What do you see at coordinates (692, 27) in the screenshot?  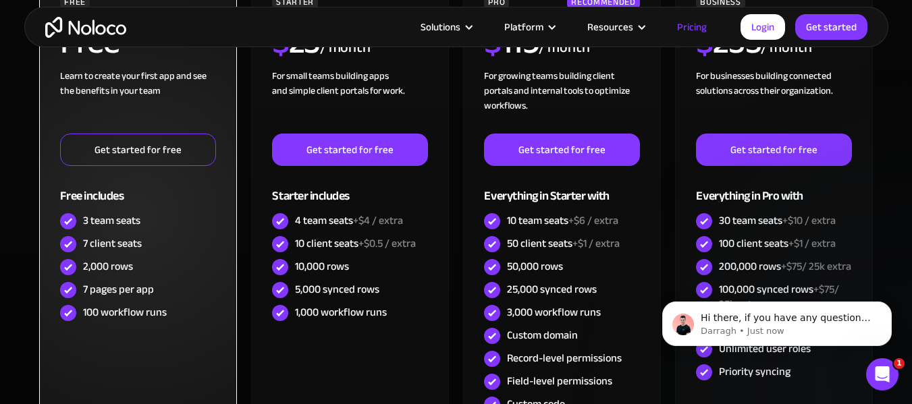 I see `a: Pricing` at bounding box center [692, 27].